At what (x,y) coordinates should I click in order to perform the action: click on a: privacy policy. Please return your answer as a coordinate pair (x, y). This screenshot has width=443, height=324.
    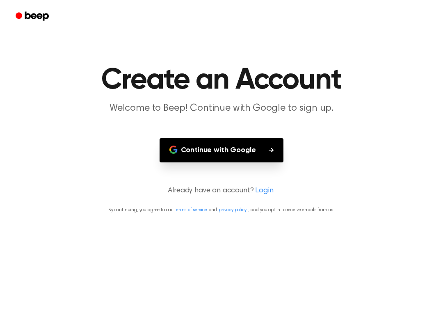
    Looking at the image, I should click on (233, 210).